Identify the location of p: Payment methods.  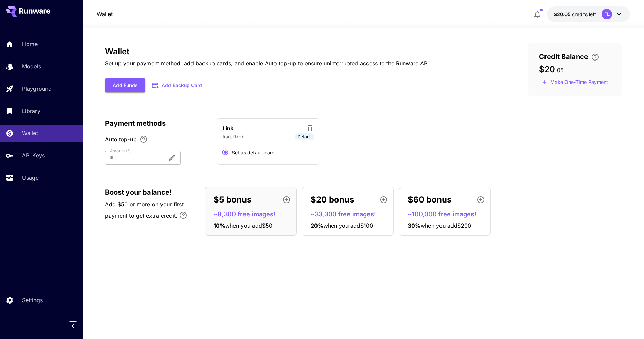
(156, 124).